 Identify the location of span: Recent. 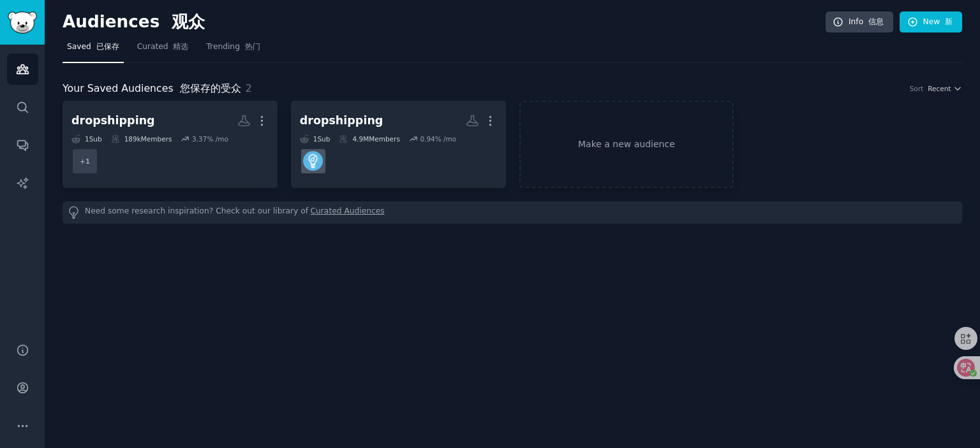
(939, 89).